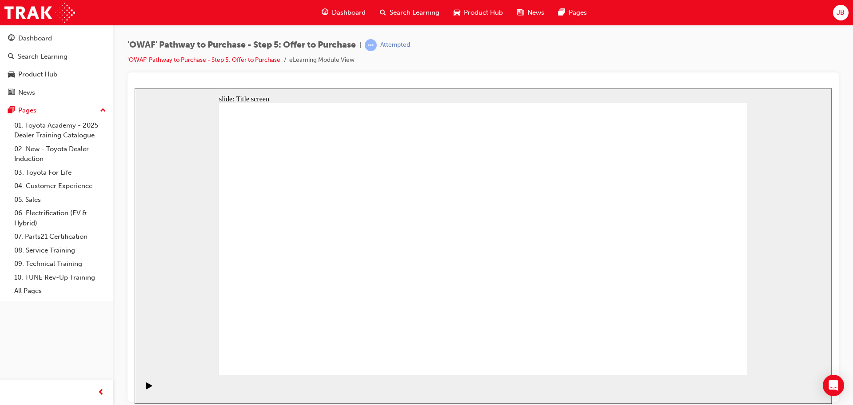 The width and height of the screenshot is (853, 405). Describe the element at coordinates (415, 12) in the screenshot. I see `span: Search Learning` at that location.